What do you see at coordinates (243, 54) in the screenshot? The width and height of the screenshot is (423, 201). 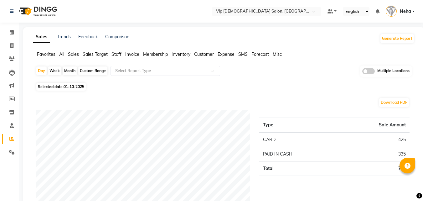 I see `span: SMS` at bounding box center [243, 54].